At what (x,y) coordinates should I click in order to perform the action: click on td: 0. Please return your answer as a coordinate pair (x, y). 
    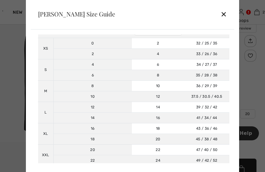
    Looking at the image, I should click on (93, 43).